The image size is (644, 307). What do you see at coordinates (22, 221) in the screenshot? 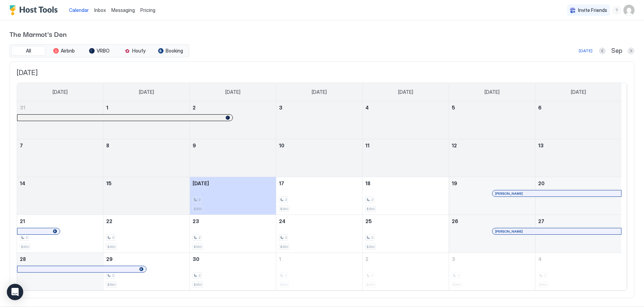
I see `span: 21` at bounding box center [22, 221].